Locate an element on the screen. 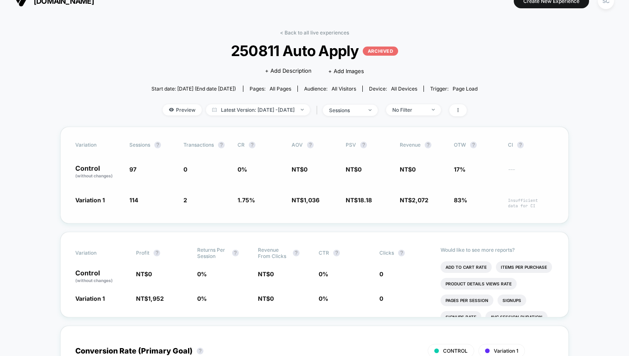 The image size is (629, 356). li: Signups is located at coordinates (512, 301).